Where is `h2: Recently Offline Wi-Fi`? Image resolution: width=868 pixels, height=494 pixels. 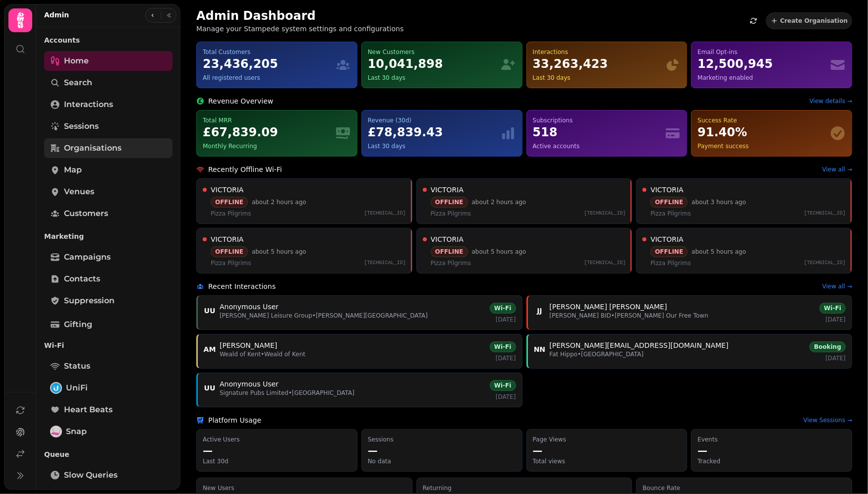
h2: Recently Offline Wi-Fi is located at coordinates (245, 169).